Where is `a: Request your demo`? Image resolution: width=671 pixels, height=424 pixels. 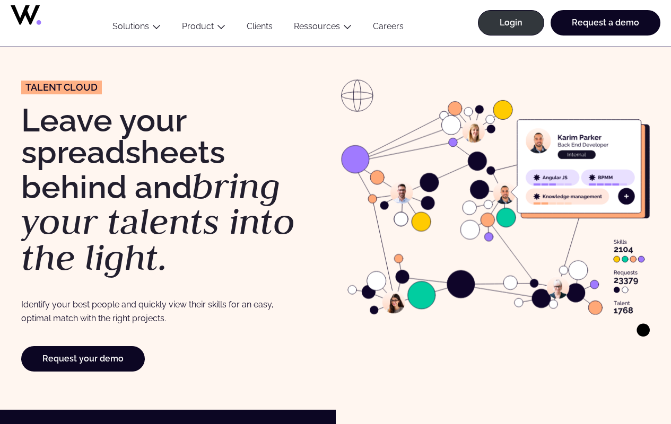
a: Request your demo is located at coordinates (83, 359).